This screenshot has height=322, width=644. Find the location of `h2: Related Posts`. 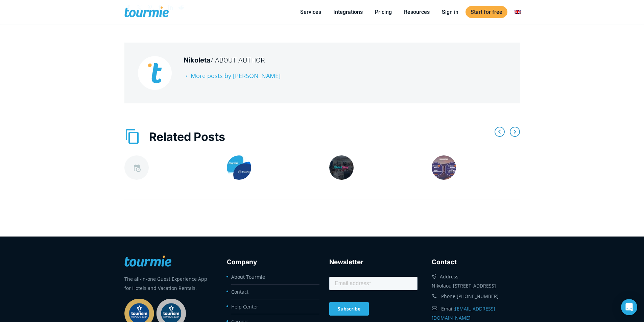

h2: Related Posts is located at coordinates (322, 137).